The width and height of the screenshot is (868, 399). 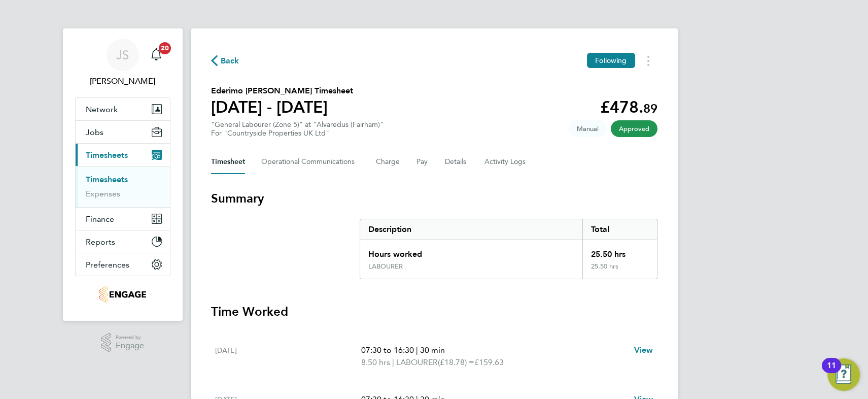 I want to click on button: Timesheets Menu, so click(x=649, y=60).